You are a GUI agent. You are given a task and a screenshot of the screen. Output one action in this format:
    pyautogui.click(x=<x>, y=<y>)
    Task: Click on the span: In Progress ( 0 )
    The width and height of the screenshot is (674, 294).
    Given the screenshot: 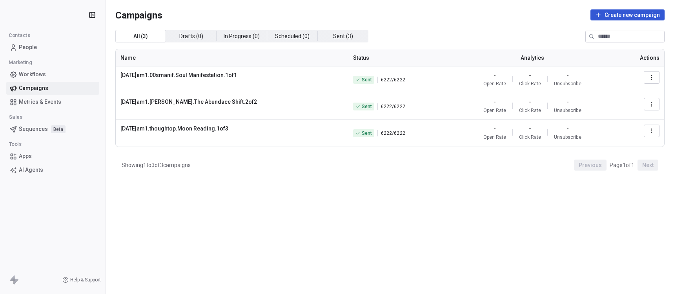 What is the action you would take?
    pyautogui.click(x=242, y=36)
    